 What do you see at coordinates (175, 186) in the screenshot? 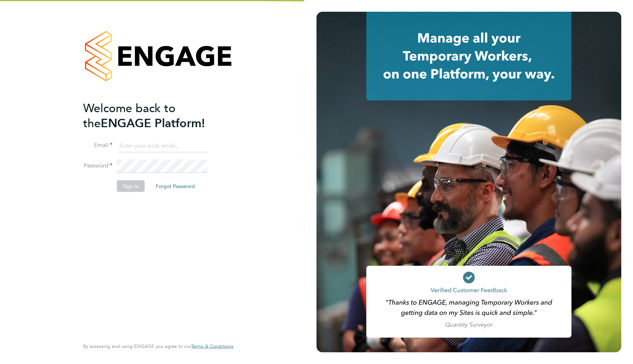
I see `button: Forgot Password` at bounding box center [175, 186].